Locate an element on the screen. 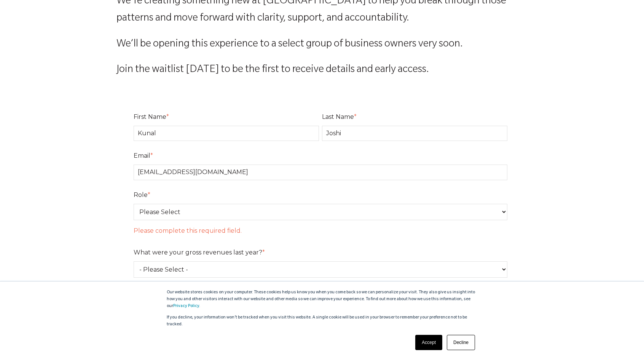  p: If you decline, your information won’t be tracked when you visit this website. A single cookie wi... is located at coordinates (322, 321).